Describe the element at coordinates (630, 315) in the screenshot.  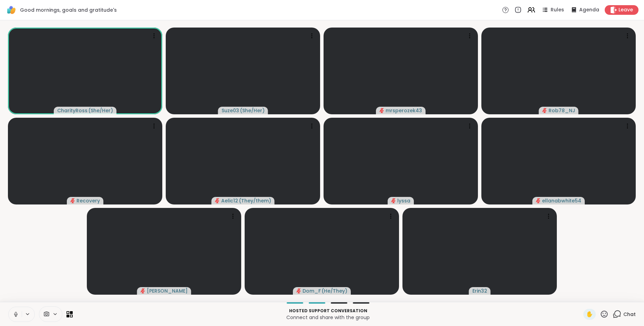
I see `span: Chat` at that location.